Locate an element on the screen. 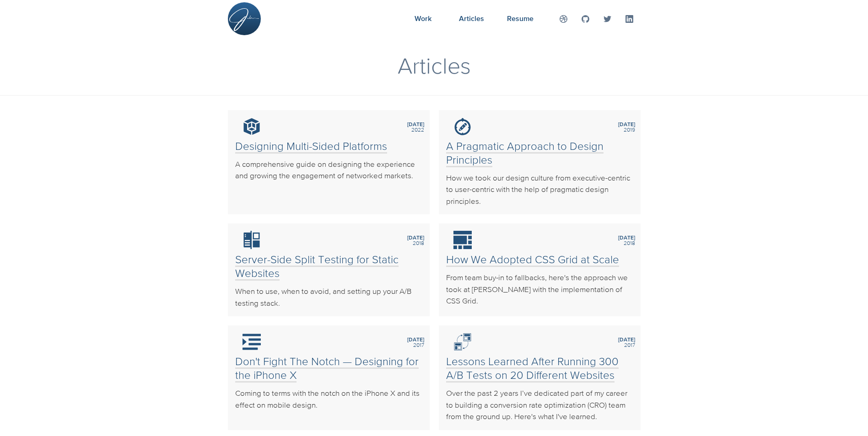 The image size is (868, 436). img: Site Logo is located at coordinates (244, 20).